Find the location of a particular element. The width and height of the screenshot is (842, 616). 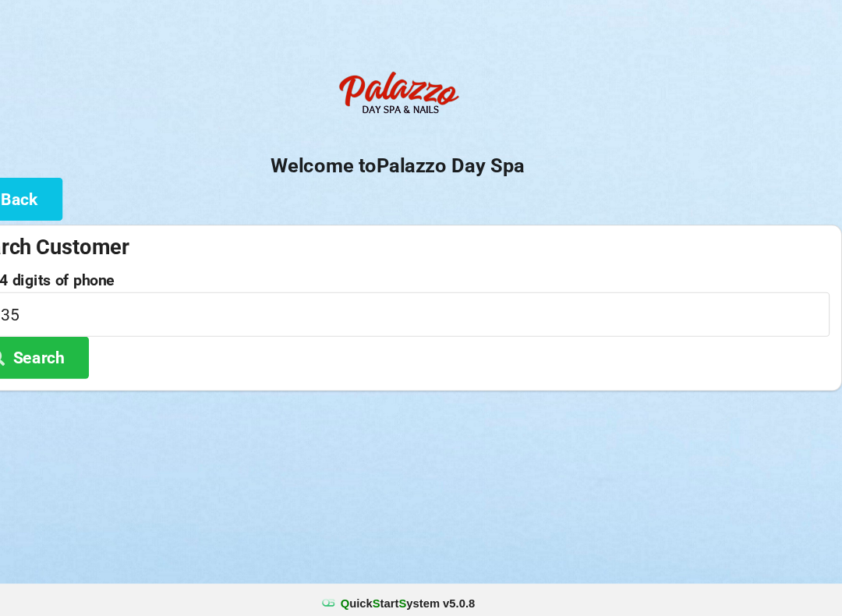

input: 0000 is located at coordinates (421, 323).